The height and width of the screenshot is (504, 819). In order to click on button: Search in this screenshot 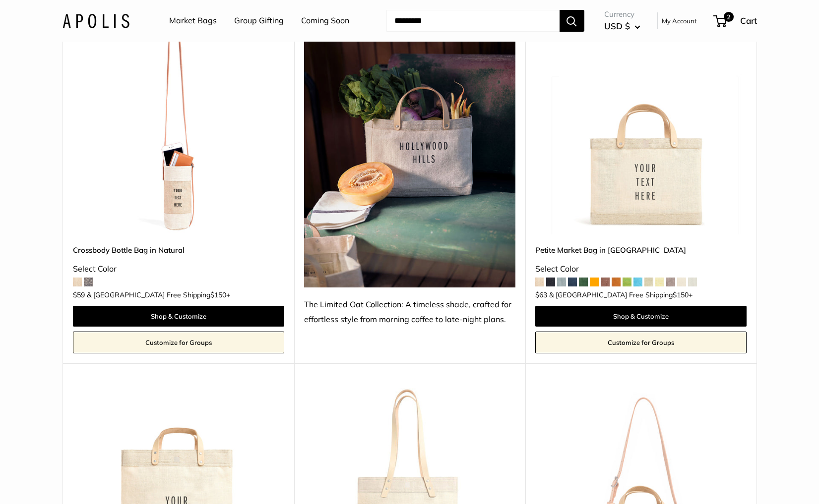, I will do `click(572, 21)`.